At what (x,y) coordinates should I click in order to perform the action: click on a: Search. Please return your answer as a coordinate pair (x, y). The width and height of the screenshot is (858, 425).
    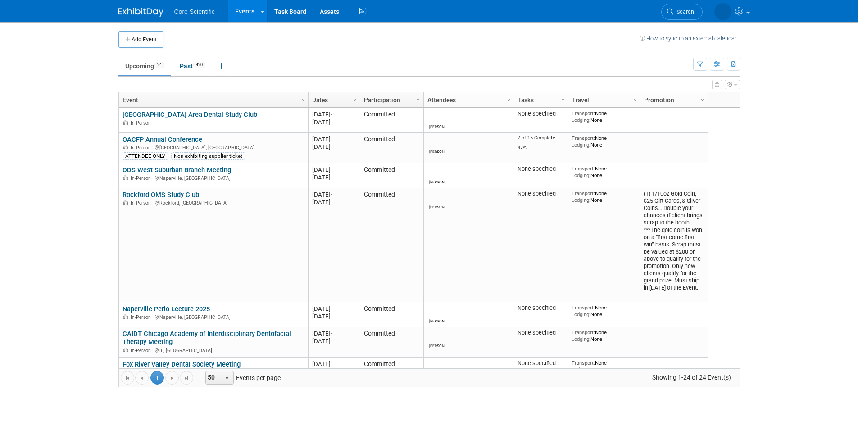
    Looking at the image, I should click on (682, 12).